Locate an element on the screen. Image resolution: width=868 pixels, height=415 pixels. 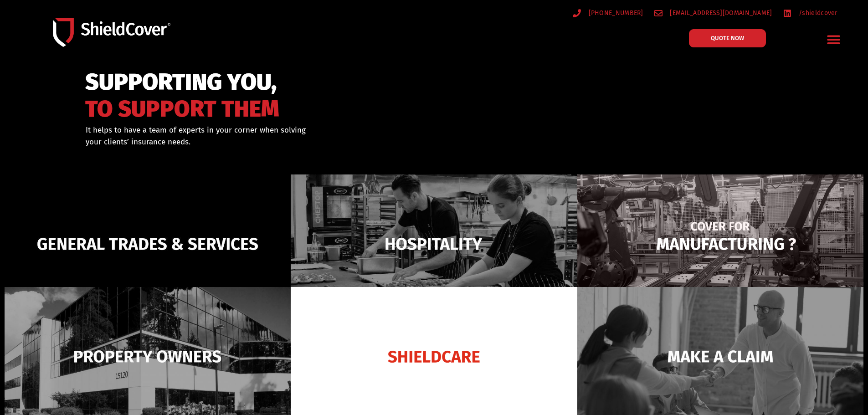
img: Shield-Cover-Underwriting-Australia-logo-full is located at coordinates (112, 32).